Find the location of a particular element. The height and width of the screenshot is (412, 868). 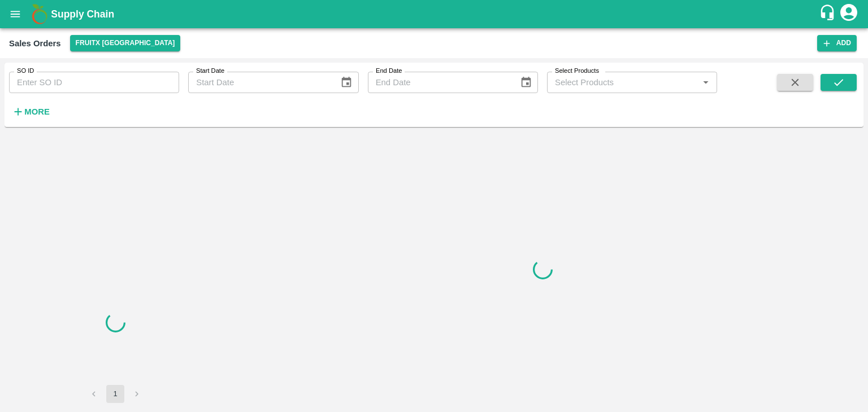

strong: More is located at coordinates (37, 112).